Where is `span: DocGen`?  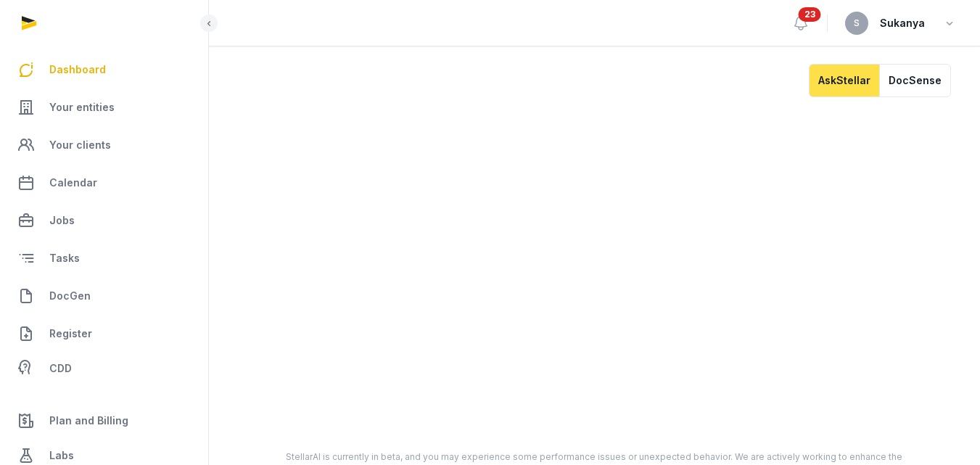
span: DocGen is located at coordinates (70, 296).